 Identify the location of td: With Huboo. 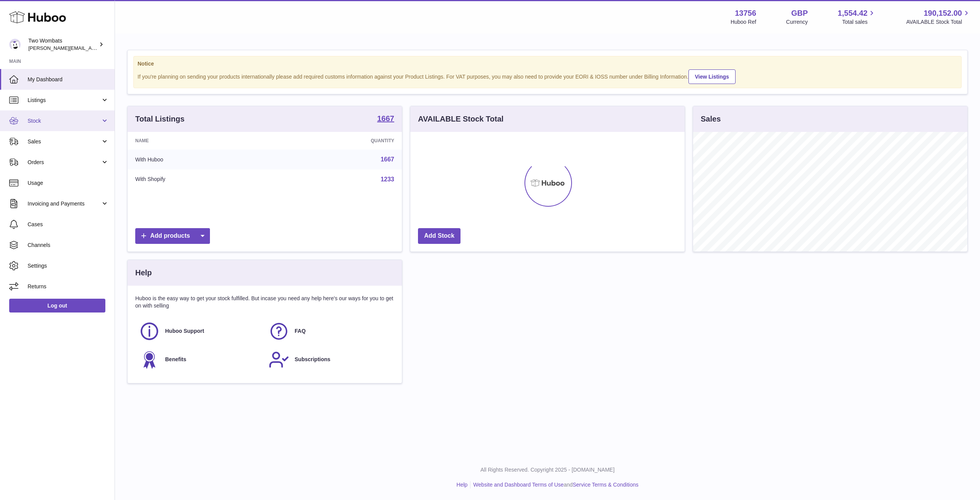
(201, 159).